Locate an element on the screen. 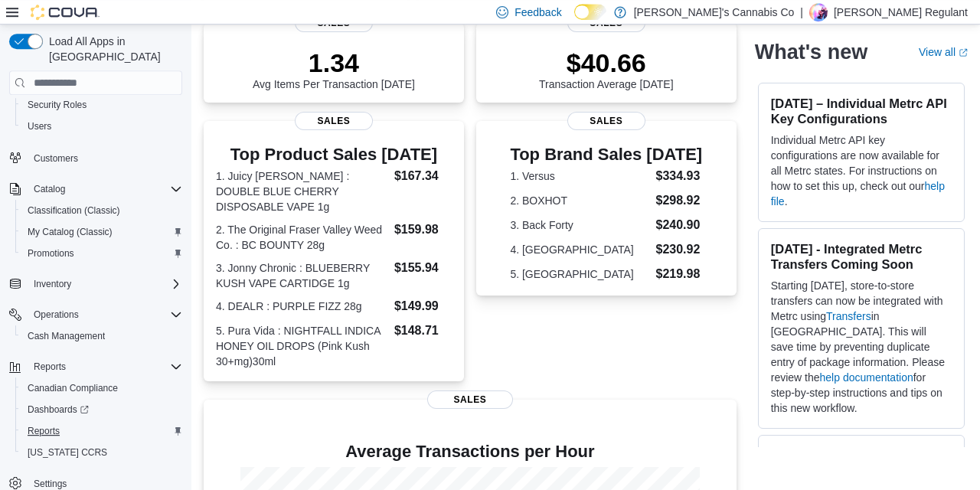 This screenshot has width=980, height=490. span: Feedback is located at coordinates (537, 13).